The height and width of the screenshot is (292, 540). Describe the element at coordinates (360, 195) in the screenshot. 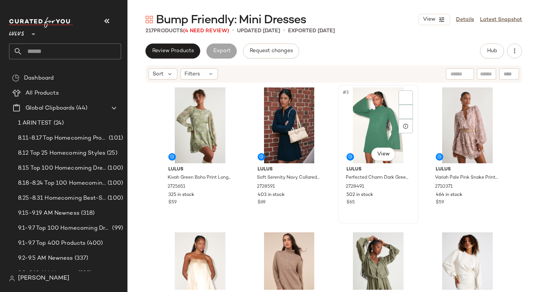

I see `span: 502 in stock` at that location.